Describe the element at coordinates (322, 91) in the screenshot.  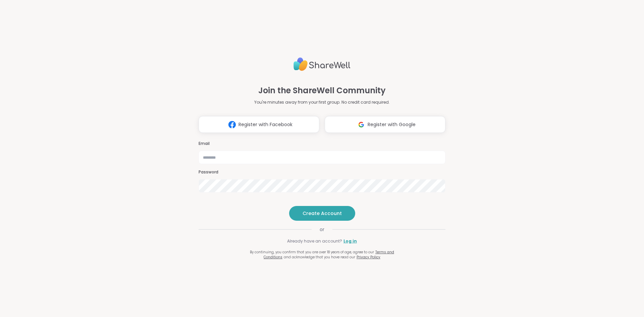
I see `h1: Join the ShareWell Community` at that location.